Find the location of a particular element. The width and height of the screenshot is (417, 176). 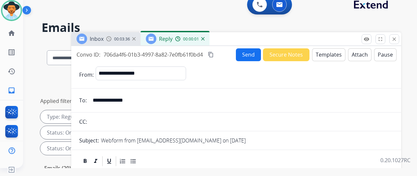

button: Templates is located at coordinates (328, 55).